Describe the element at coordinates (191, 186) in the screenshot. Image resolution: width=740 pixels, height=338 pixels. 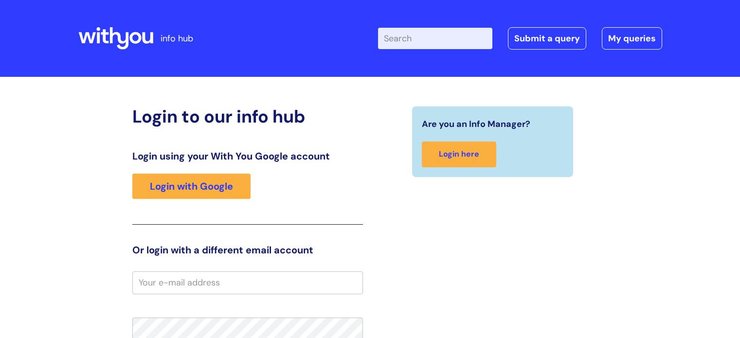
I see `a: Login with Google` at that location.